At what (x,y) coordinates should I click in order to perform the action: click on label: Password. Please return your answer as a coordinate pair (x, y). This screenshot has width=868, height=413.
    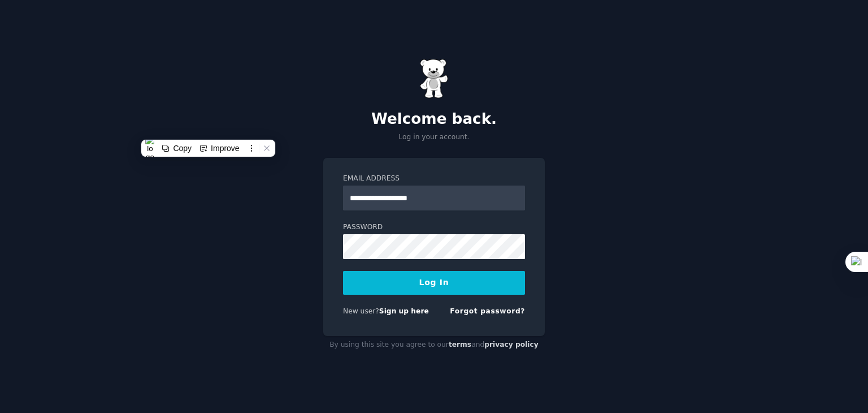
    Looking at the image, I should click on (434, 228).